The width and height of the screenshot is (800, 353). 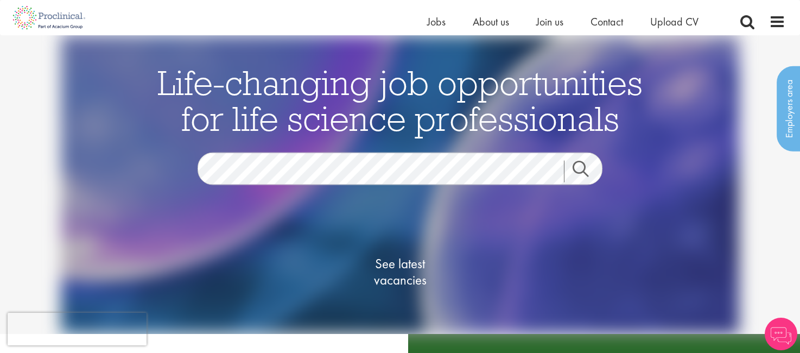 I want to click on img: Chatbot, so click(x=781, y=334).